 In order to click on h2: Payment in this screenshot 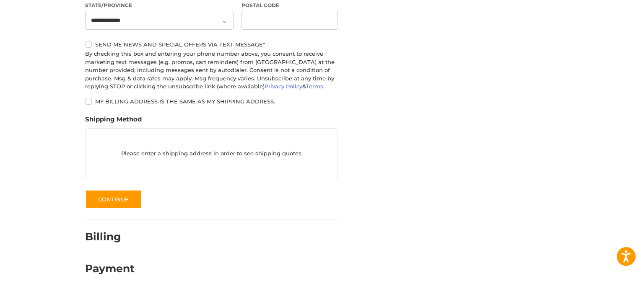, I will do `click(110, 268)`.